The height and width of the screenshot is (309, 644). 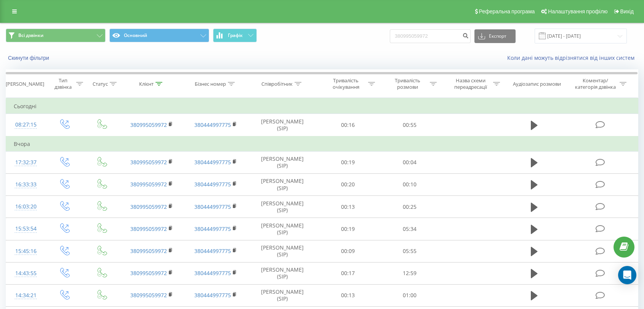 I want to click on td: 12:59, so click(x=410, y=274).